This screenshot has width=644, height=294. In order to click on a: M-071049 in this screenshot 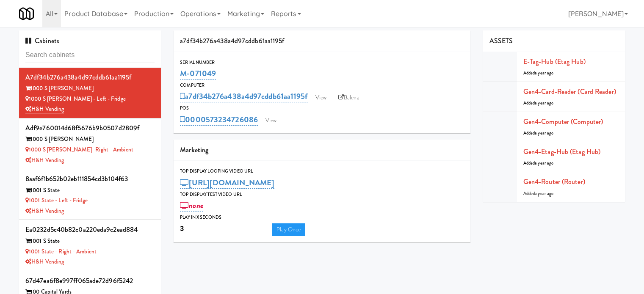, I will do `click(198, 73)`.